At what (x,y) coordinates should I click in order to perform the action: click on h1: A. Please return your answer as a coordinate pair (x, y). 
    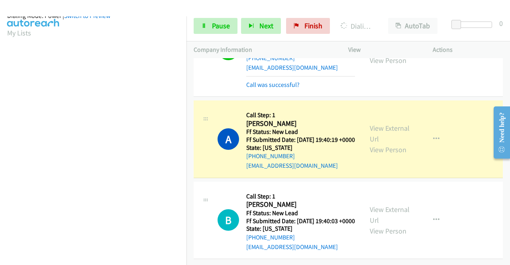
    Looking at the image, I should click on (228, 139).